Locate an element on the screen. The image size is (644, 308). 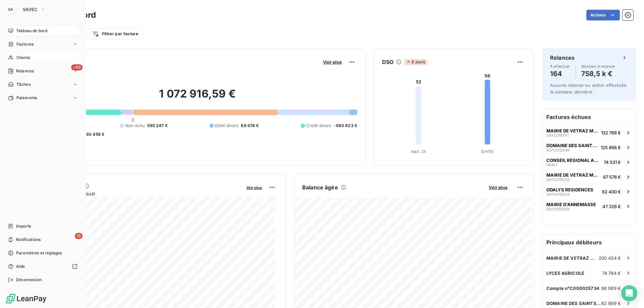
span: Factures is located at coordinates (25, 44).